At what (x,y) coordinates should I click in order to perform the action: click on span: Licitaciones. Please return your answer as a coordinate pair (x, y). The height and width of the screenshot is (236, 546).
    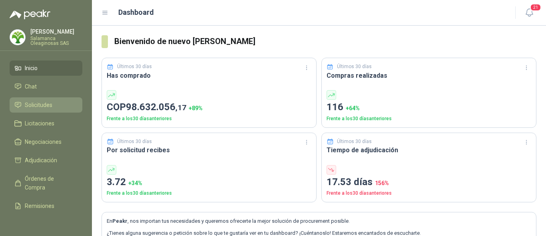
    Looking at the image, I should click on (40, 123).